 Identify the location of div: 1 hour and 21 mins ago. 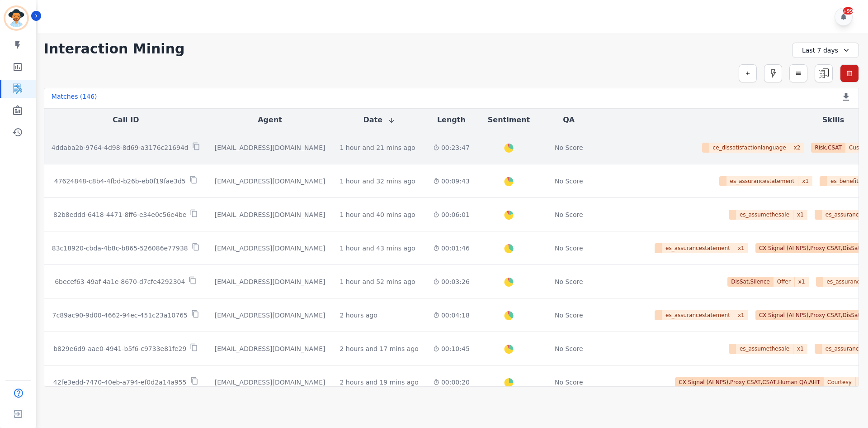
(378, 148).